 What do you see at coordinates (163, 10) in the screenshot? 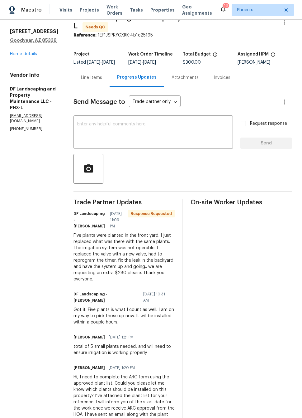
I see `span: Properties` at bounding box center [163, 10].